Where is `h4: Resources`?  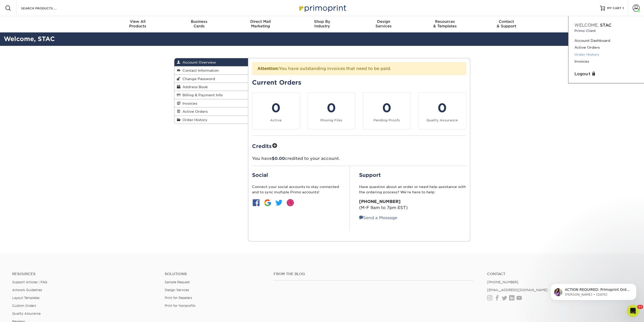 h4: Resources is located at coordinates (85, 274).